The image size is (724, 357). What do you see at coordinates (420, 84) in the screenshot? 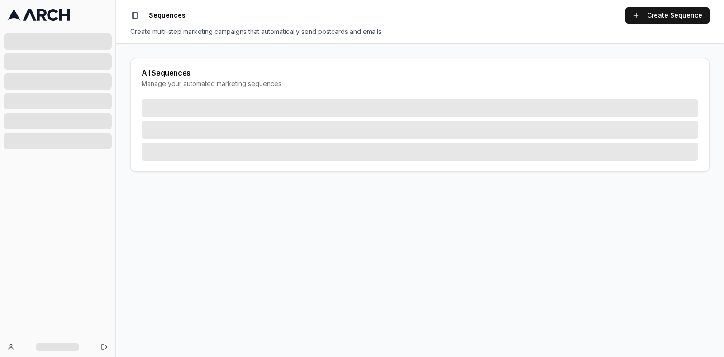
I see `div: Manage your automated marketing sequences` at bounding box center [420, 84].